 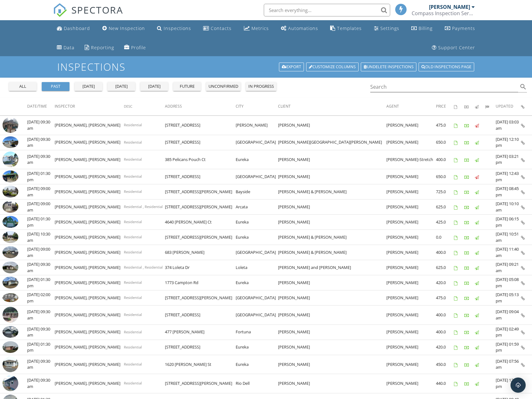 I want to click on div: Contacts, so click(x=221, y=28).